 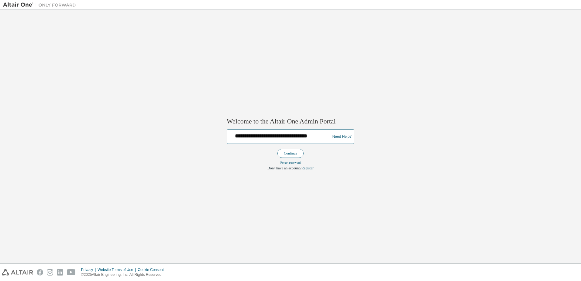 What do you see at coordinates (60, 272) in the screenshot?
I see `img: linkedin.svg` at bounding box center [60, 272].